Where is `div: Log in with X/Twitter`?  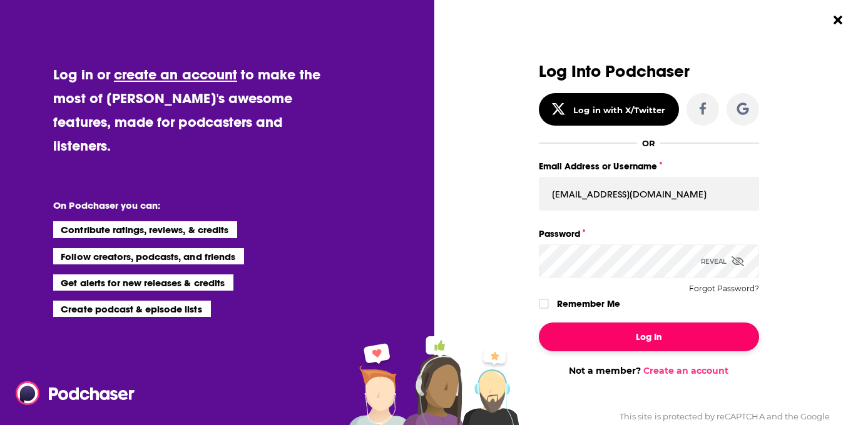
div: Log in with X/Twitter is located at coordinates (619, 110).